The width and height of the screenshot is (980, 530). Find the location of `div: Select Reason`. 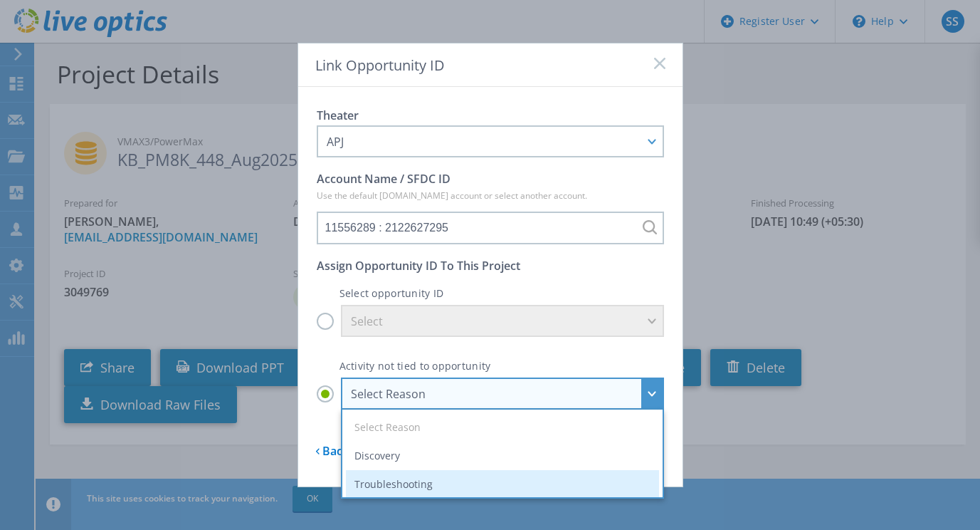

div: Select Reason is located at coordinates (495, 394).